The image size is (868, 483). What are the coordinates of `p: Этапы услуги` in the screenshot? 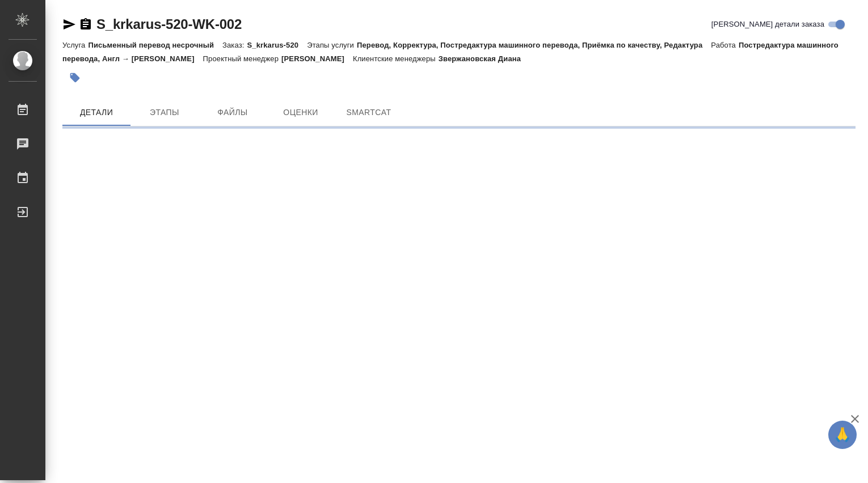 It's located at (332, 45).